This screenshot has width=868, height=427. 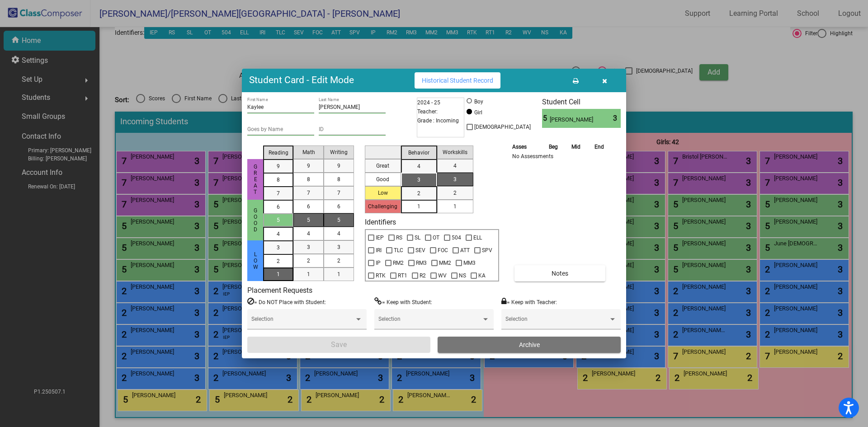 I want to click on span: Great, so click(x=255, y=180).